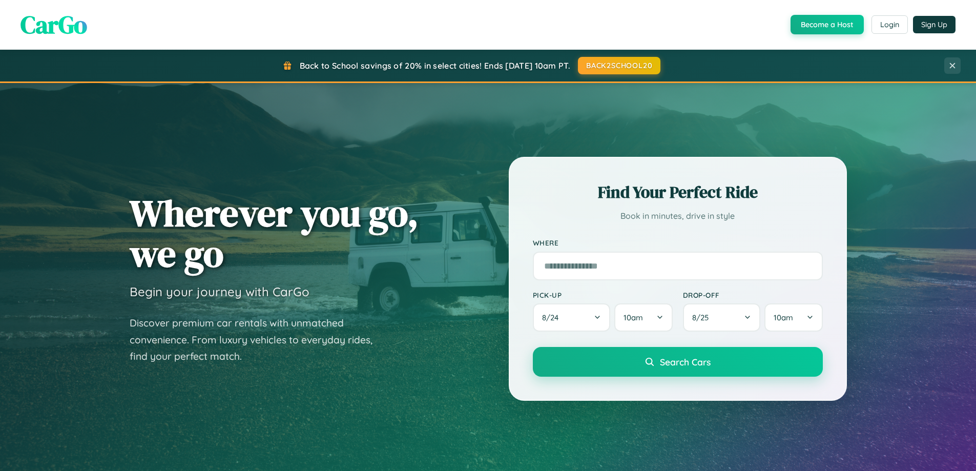 This screenshot has height=471, width=976. What do you see at coordinates (678, 243) in the screenshot?
I see `label: Where` at bounding box center [678, 243].